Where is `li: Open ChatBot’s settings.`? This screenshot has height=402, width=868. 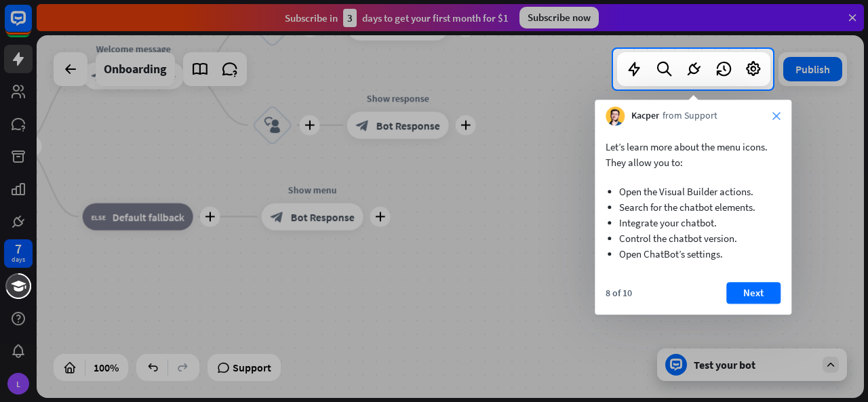
li: Open ChatBot’s settings. is located at coordinates (693, 254).